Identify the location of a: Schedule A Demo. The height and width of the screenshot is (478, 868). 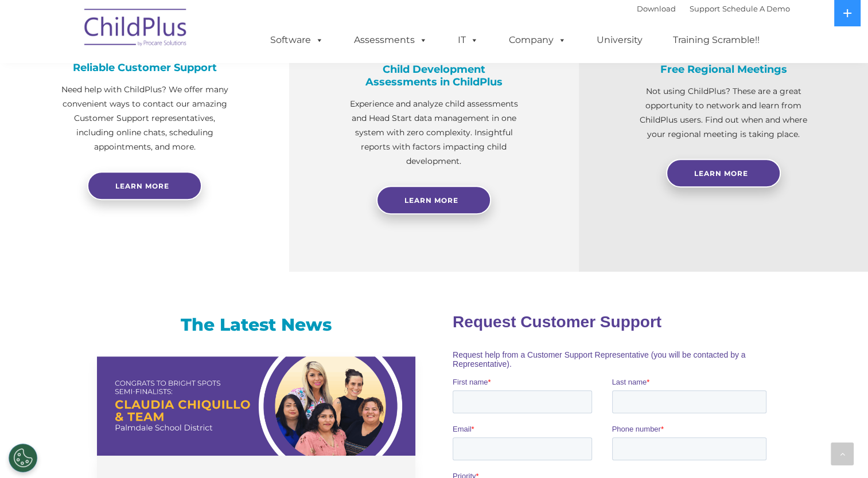
(756, 9).